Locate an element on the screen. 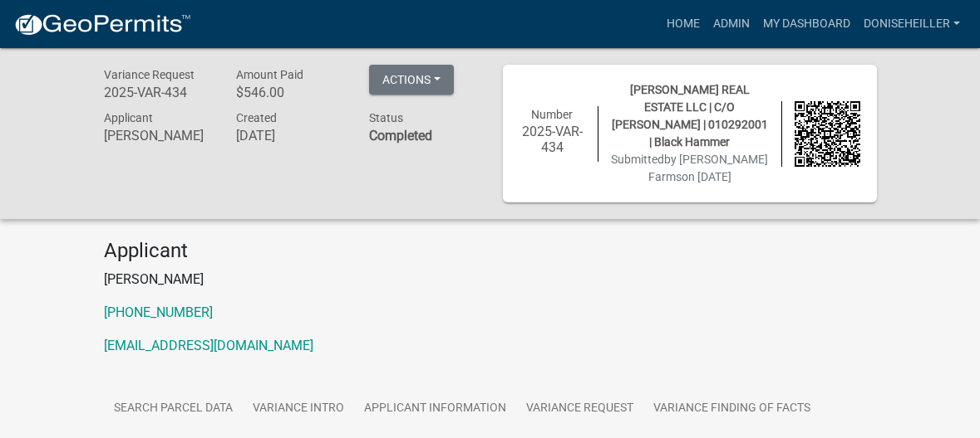  a: VARIANCE REQUEST is located at coordinates (580, 409).